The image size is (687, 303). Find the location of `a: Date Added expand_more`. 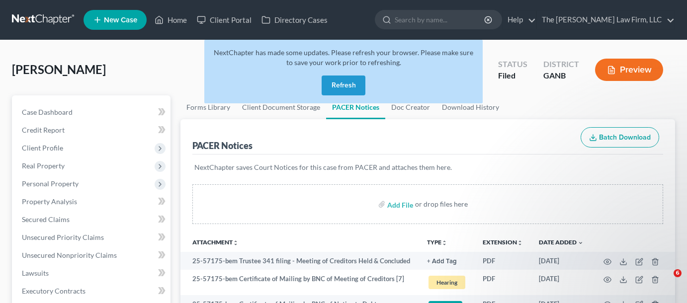

a: Date Added expand_more is located at coordinates (561, 242).